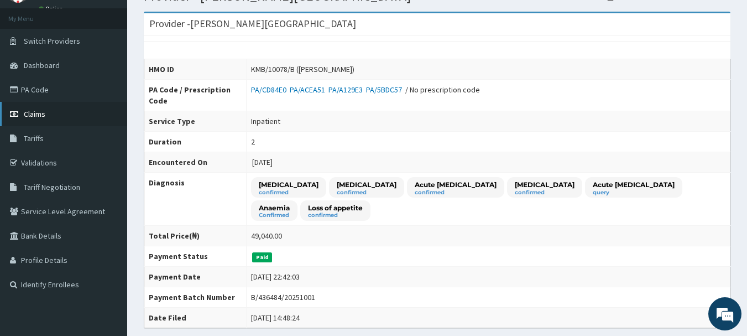 This screenshot has height=336, width=747. I want to click on th: Encountered On, so click(195, 162).